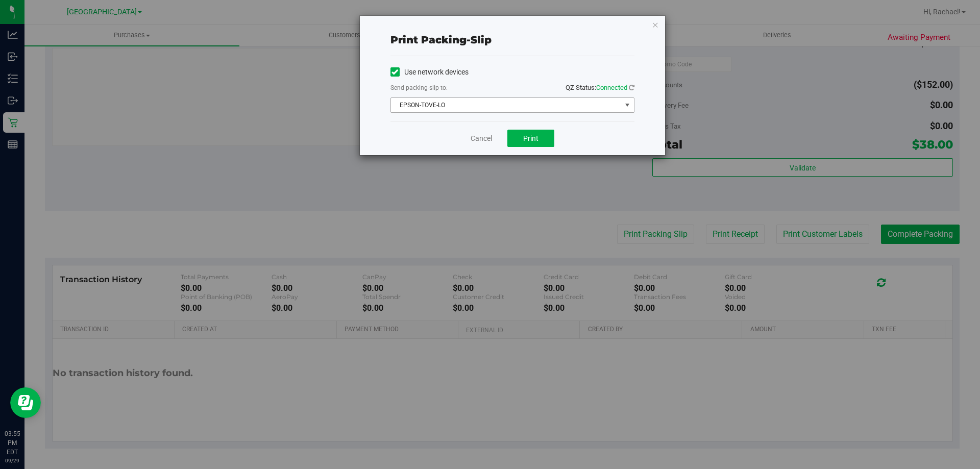 Image resolution: width=980 pixels, height=469 pixels. Describe the element at coordinates (531, 138) in the screenshot. I see `span: Print` at that location.